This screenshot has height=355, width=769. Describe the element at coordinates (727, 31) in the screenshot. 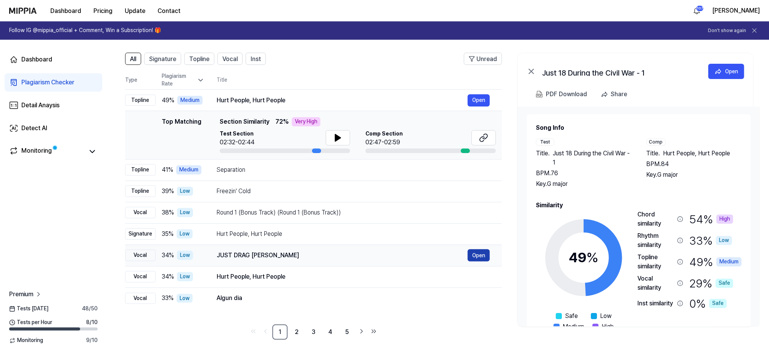

I see `button: Don't show again` at that location.